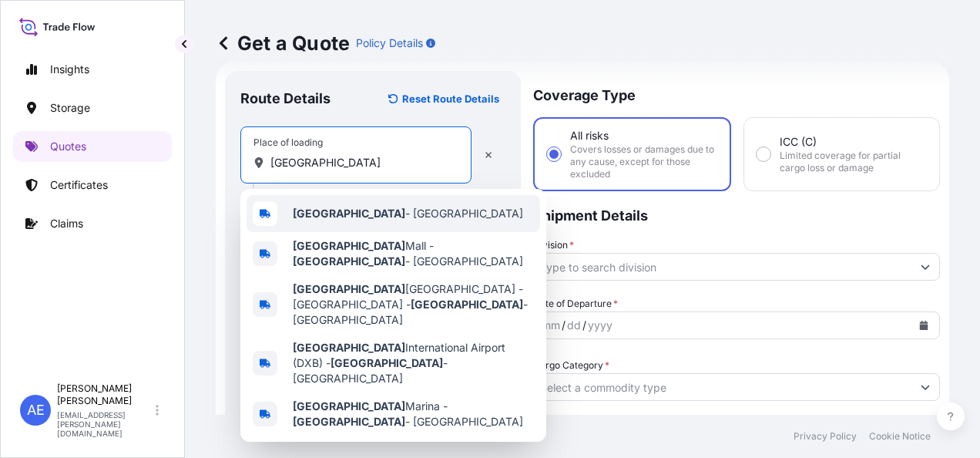  I want to click on p: Coverage Type, so click(737, 94).